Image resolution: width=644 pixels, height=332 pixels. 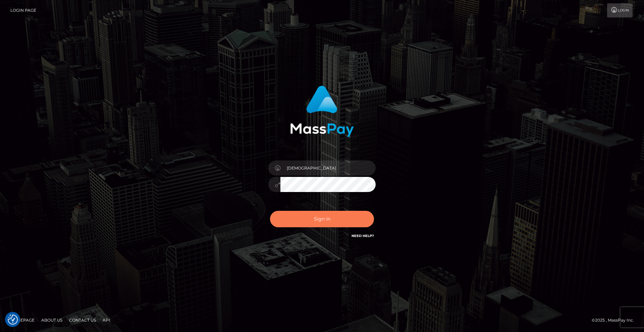 I want to click on a: Login, so click(x=619, y=11).